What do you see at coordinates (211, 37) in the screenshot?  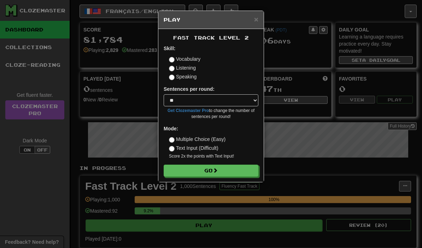 I see `span: Fast Track Level 2` at bounding box center [211, 37].